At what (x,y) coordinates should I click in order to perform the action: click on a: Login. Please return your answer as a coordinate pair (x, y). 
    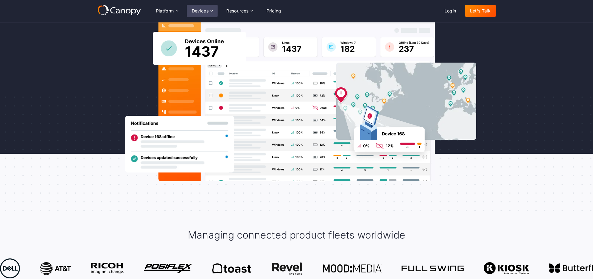
    Looking at the image, I should click on (451, 11).